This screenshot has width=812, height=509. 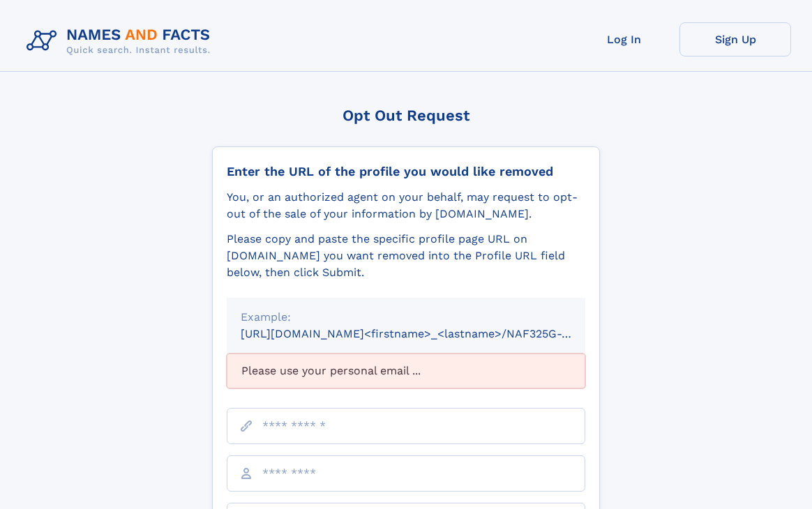 What do you see at coordinates (623, 39) in the screenshot?
I see `a: Log In` at bounding box center [623, 39].